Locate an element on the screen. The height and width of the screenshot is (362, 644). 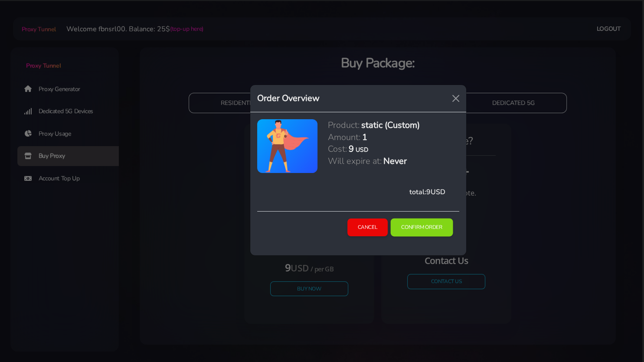
h5: Never is located at coordinates (395, 161).